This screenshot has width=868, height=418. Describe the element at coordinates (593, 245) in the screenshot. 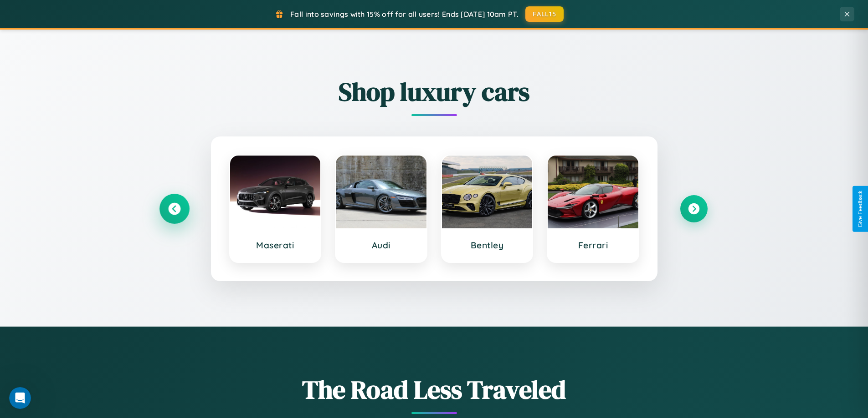

I see `h3: Ferrari` at that location.